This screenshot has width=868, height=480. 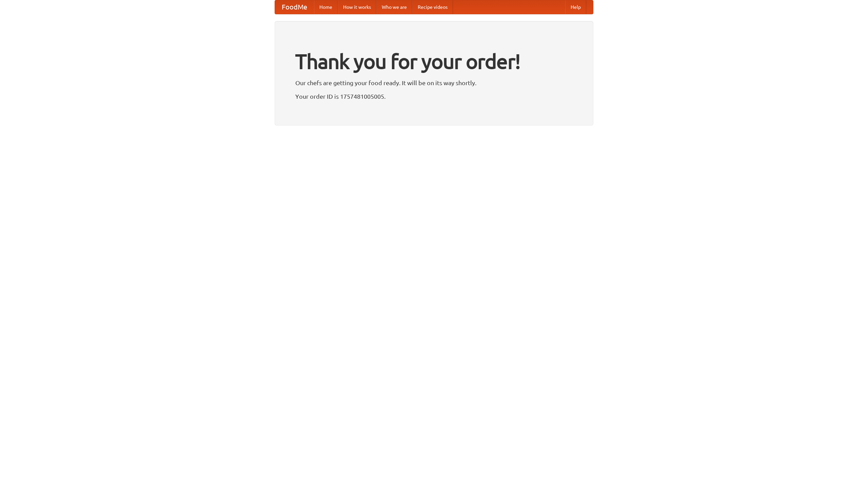 I want to click on a: Home, so click(x=326, y=7).